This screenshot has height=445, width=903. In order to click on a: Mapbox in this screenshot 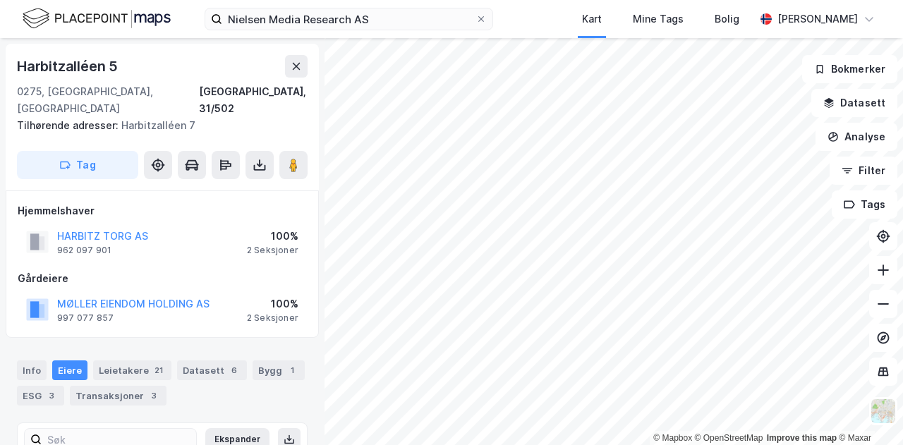, I will do `click(672, 438)`.